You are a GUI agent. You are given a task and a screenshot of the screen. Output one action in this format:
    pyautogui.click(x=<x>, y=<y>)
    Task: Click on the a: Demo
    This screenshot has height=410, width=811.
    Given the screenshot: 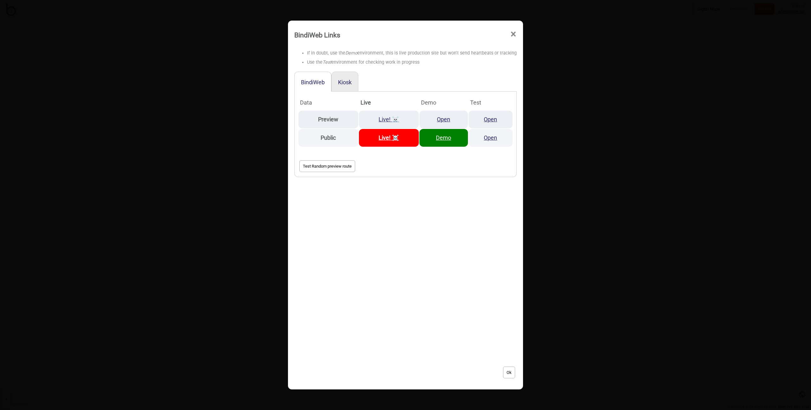 What is the action you would take?
    pyautogui.click(x=444, y=138)
    